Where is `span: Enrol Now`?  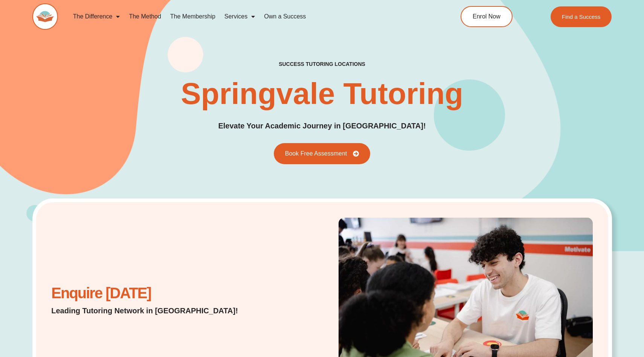
span: Enrol Now is located at coordinates (487, 17).